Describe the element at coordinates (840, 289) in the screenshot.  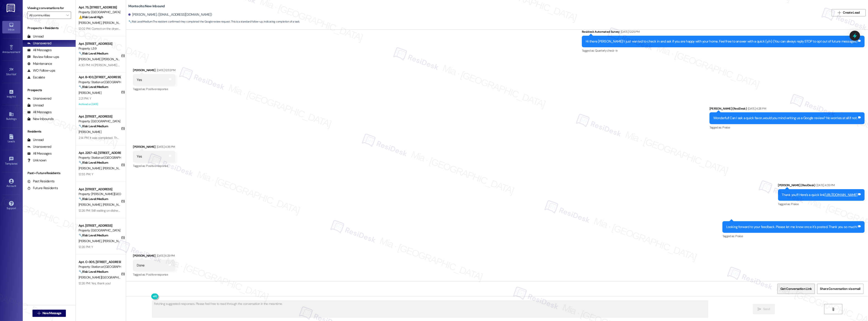
I see `button: Share Conversation via email` at that location.